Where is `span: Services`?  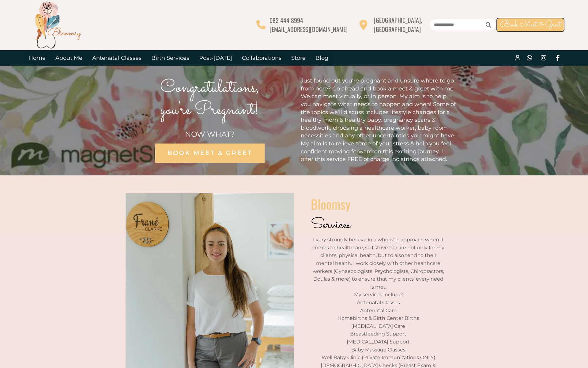
span: Services is located at coordinates (331, 224).